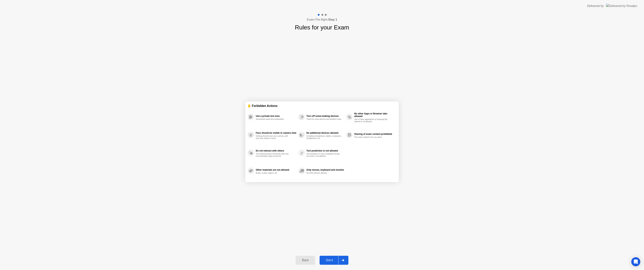 Image resolution: width=644 pixels, height=270 pixels. What do you see at coordinates (324, 173) in the screenshot?
I see `div: No other devices allowed` at bounding box center [324, 173].